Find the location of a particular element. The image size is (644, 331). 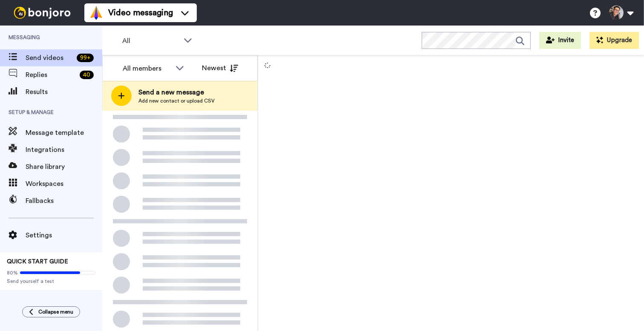

span: Video messaging is located at coordinates (141, 13).